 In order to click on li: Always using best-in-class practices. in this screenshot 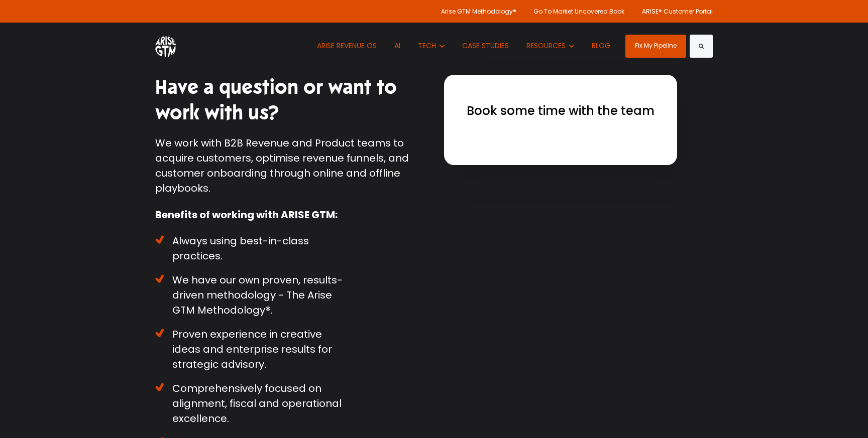, I will do `click(253, 248)`.